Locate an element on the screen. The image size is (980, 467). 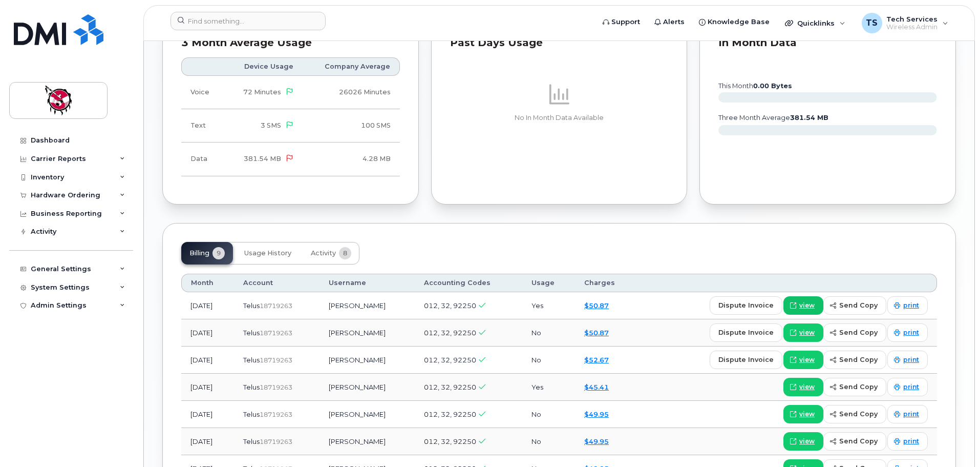
span: 3 SMS is located at coordinates (271, 125).